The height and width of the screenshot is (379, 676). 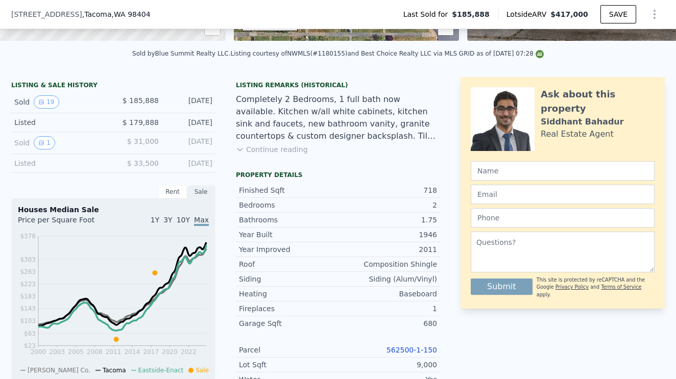 What do you see at coordinates (76, 352) in the screenshot?
I see `tspan: 2005` at bounding box center [76, 352].